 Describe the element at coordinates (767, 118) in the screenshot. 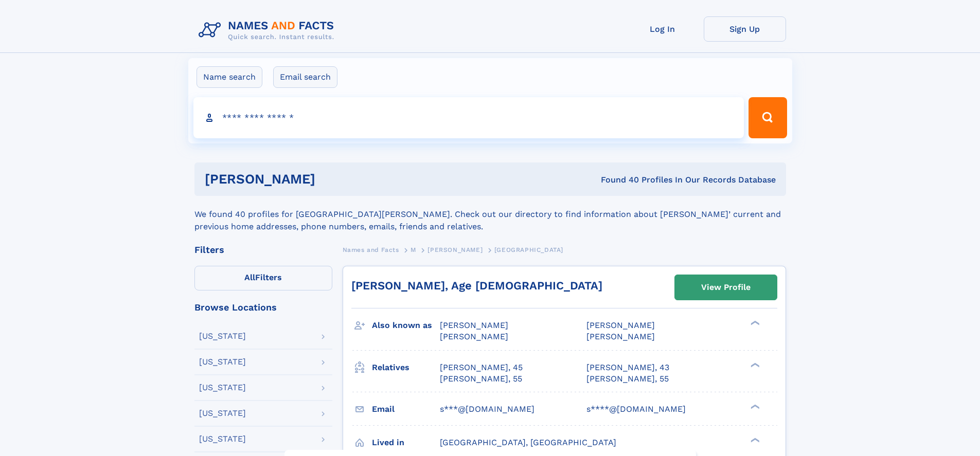

I see `button: Search Button` at that location.